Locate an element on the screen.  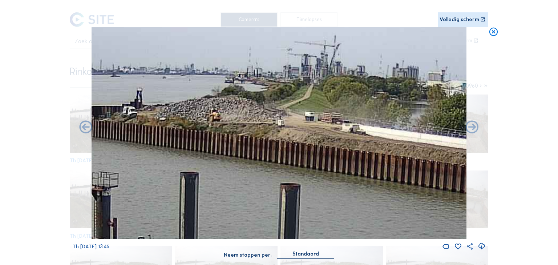
i: Back is located at coordinates (472, 128).